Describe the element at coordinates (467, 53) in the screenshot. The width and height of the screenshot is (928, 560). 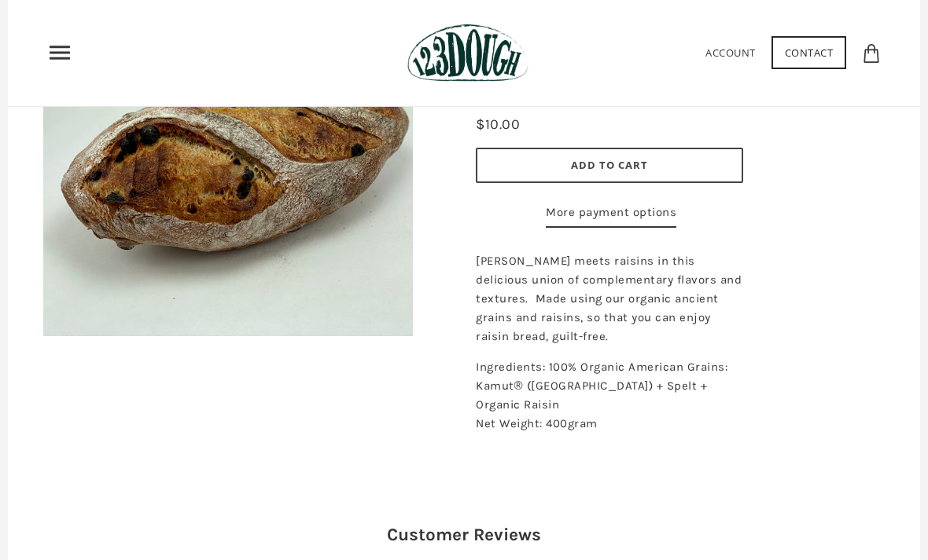
I see `img: 123Dough Bakery` at that location.